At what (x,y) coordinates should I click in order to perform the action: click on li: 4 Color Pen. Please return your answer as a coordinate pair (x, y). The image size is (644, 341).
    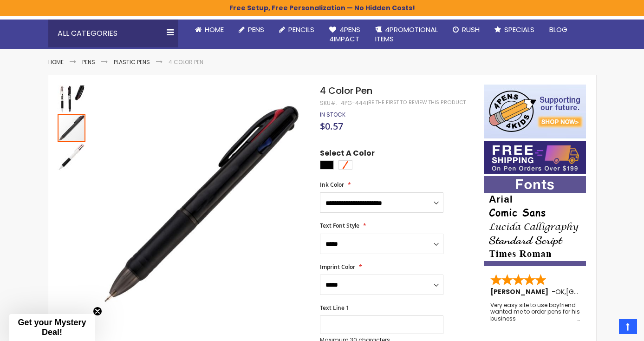
    Looking at the image, I should click on (186, 62).